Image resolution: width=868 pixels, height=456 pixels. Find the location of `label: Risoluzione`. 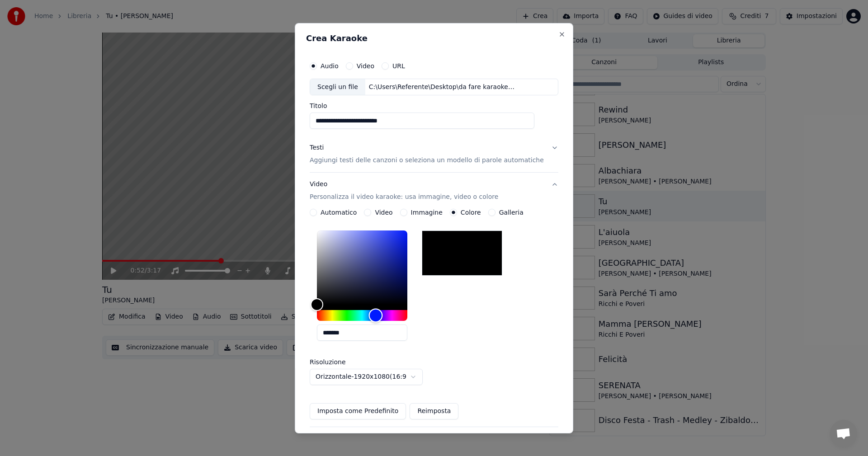

label: Risoluzione is located at coordinates (355, 362).